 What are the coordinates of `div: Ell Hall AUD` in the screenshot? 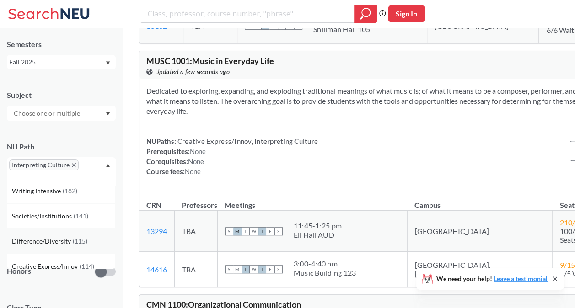 It's located at (318, 235).